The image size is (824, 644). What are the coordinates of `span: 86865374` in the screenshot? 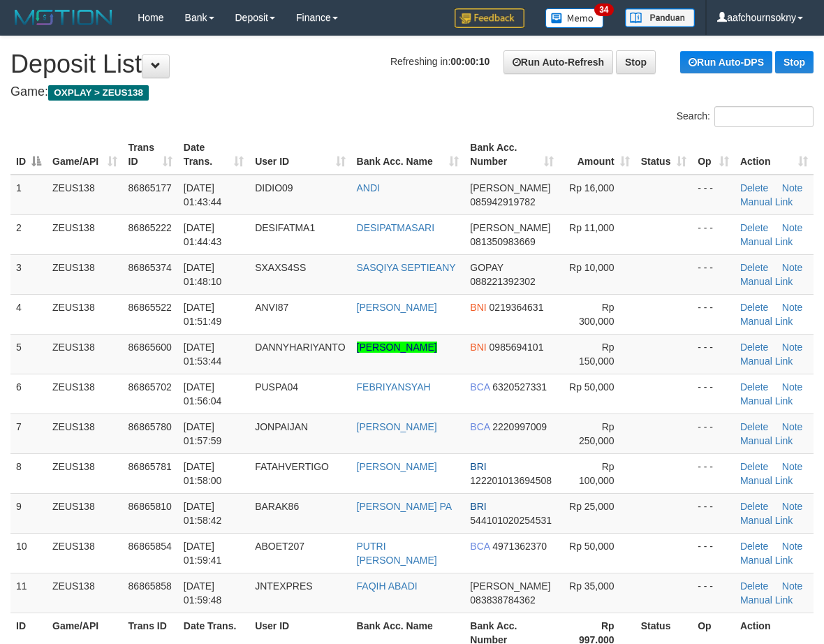 It's located at (150, 268).